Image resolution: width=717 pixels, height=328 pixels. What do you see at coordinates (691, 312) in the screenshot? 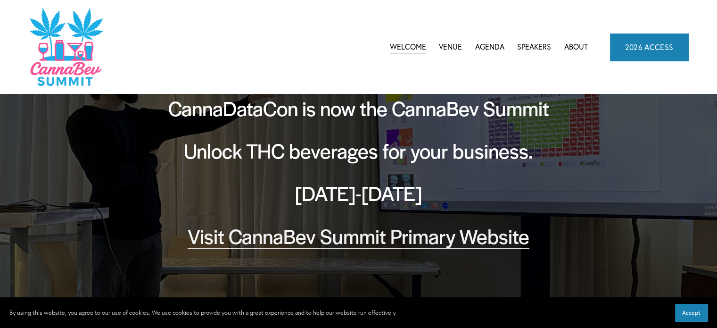
I see `span: Accept` at bounding box center [691, 312].